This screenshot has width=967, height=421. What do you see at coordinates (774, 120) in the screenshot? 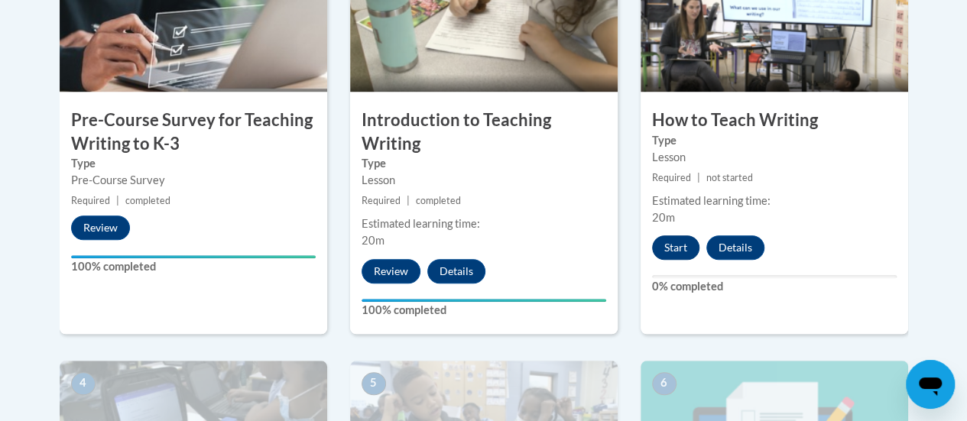
I see `h3: How to Teach Writing` at bounding box center [774, 120].